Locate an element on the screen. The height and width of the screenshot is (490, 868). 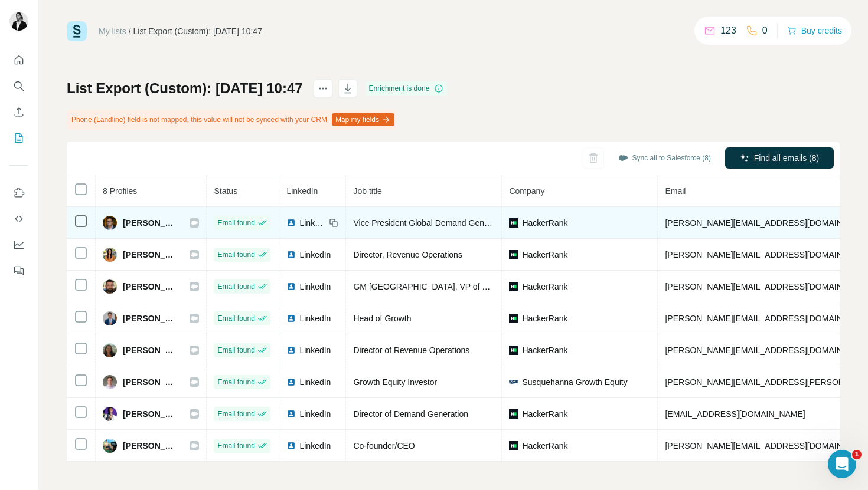
span: 8 Profiles is located at coordinates (120, 191).